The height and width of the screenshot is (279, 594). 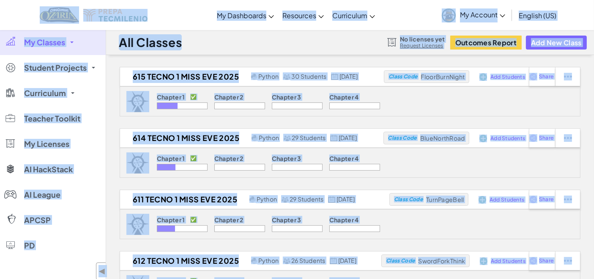 What do you see at coordinates (184, 261) in the screenshot?
I see `h2: 612 Tecno 1 Miss Eve 2025` at bounding box center [184, 261].